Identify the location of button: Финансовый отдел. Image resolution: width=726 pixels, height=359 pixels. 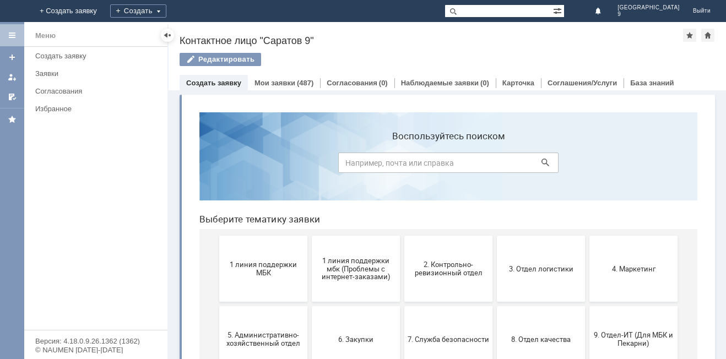
(350, 306).